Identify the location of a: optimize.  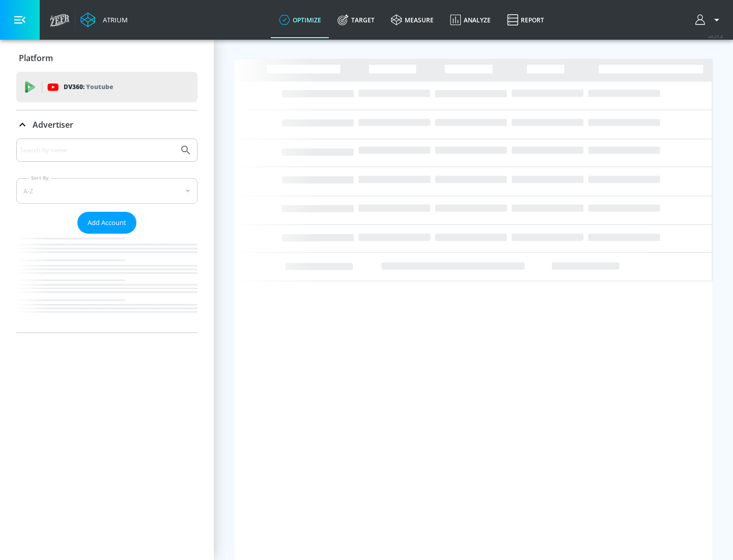
(300, 20).